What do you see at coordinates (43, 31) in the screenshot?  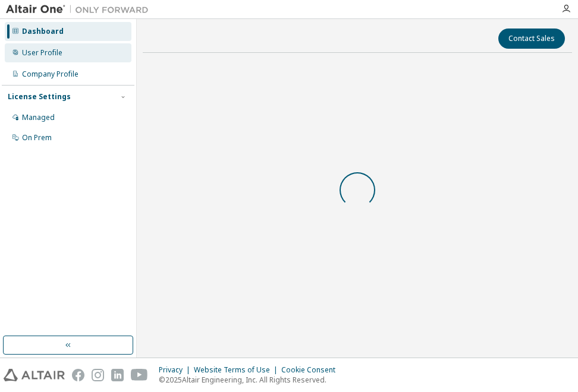 I see `div: Dashboard` at bounding box center [43, 31].